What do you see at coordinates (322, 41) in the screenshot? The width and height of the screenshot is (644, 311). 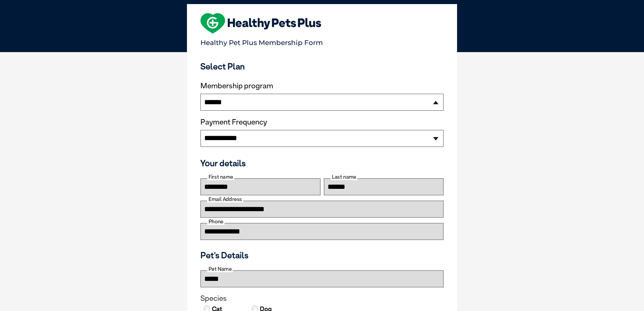 I see `p: Healthy Pet Plus Membership Form` at bounding box center [322, 41].